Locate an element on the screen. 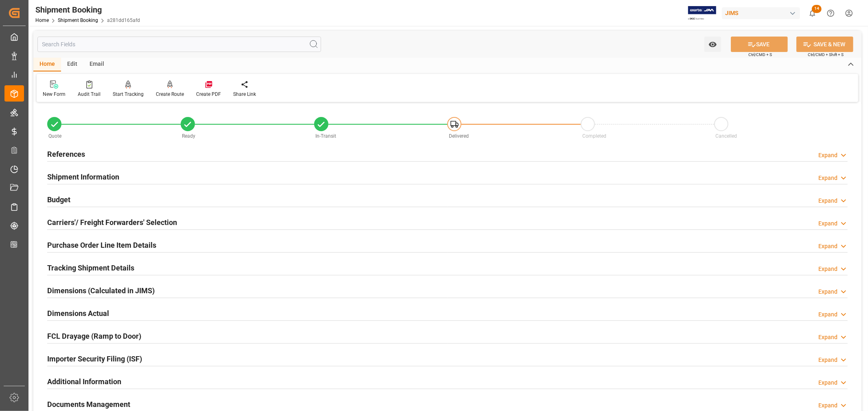 This screenshot has height=411, width=868. span: Ready is located at coordinates (188, 136).